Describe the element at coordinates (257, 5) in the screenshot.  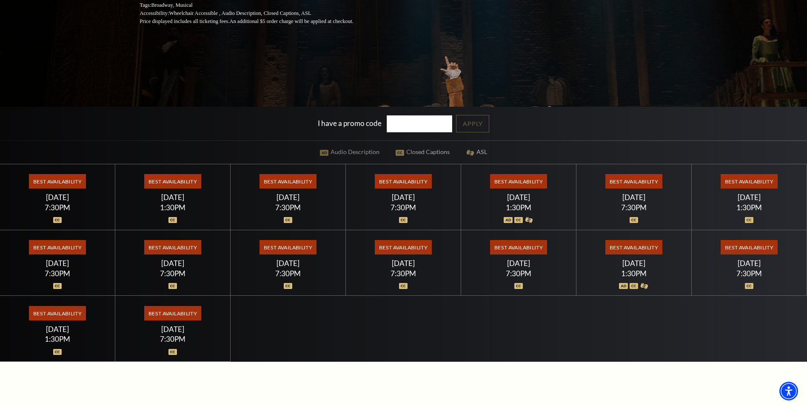
I see `p: Tags:` at that location.